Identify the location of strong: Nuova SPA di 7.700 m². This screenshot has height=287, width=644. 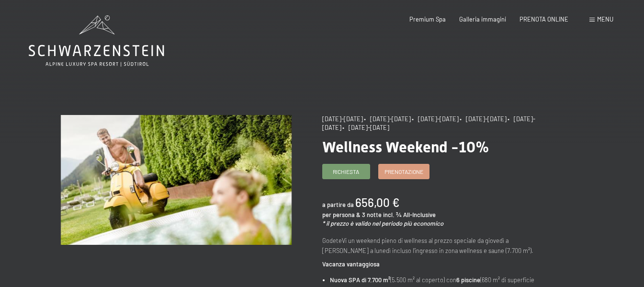
(360, 280).